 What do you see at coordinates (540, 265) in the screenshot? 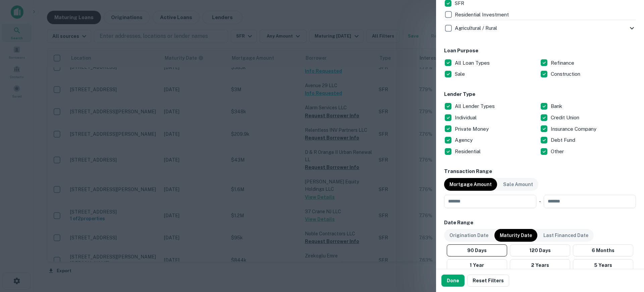
I see `button: 2 Years` at bounding box center [540, 265].